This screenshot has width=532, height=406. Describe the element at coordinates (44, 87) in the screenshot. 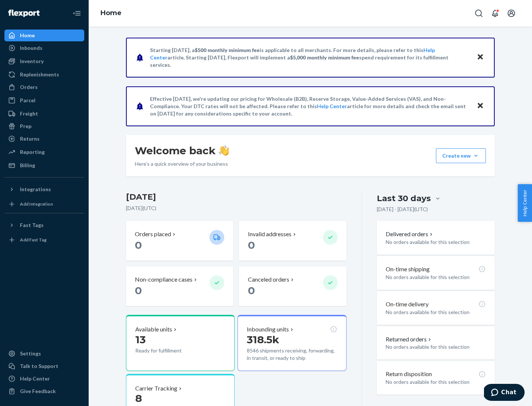

I see `a: Orders` at that location.